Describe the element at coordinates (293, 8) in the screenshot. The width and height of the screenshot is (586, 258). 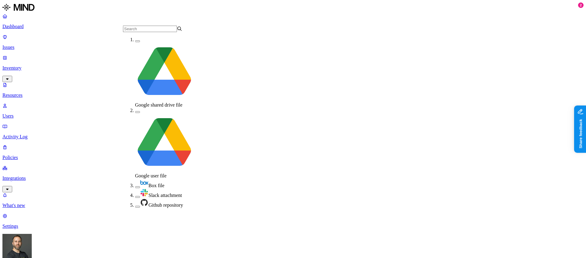
I see `a: MIND` at that location.